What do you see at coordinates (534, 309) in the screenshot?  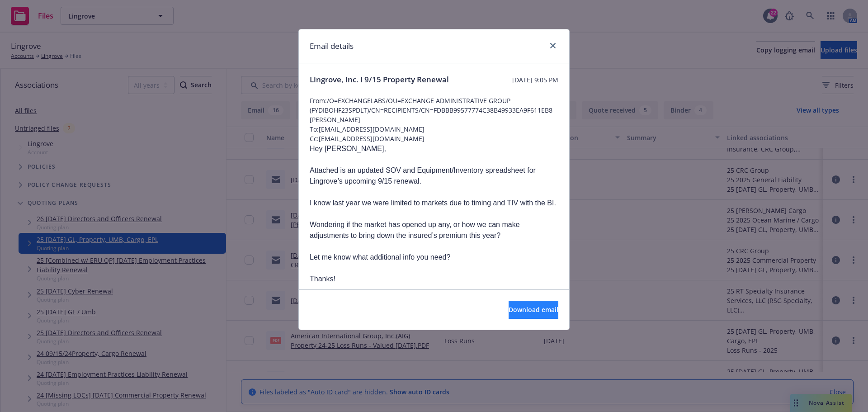 I see `span: Download email` at bounding box center [534, 309].